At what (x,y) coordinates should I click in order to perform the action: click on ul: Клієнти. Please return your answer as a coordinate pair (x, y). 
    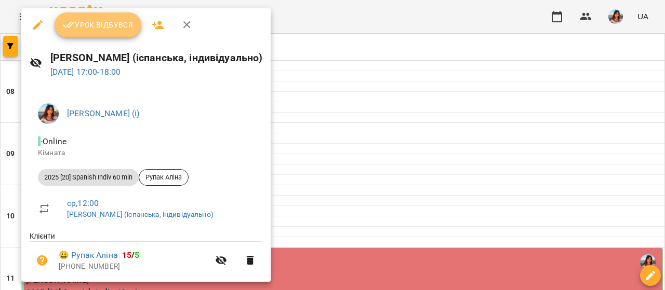
    Looking at the image, I should click on (146, 257).